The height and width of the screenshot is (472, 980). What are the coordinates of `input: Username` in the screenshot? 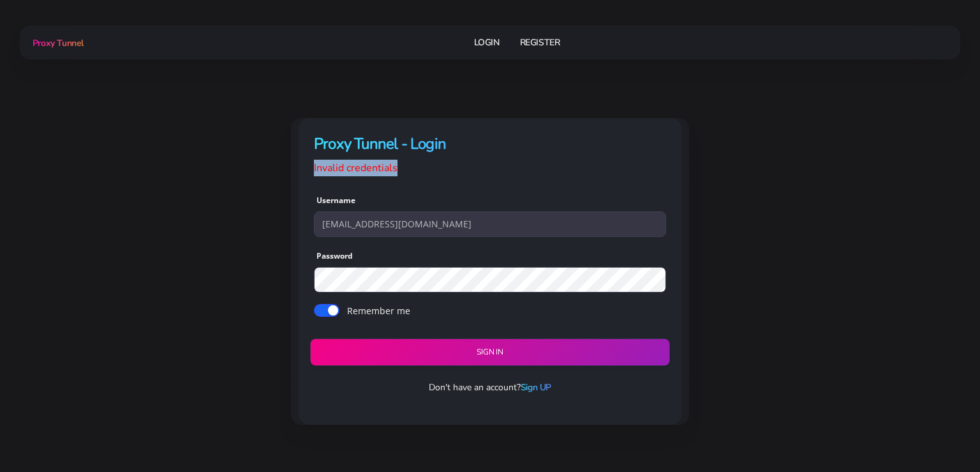 It's located at (490, 224).